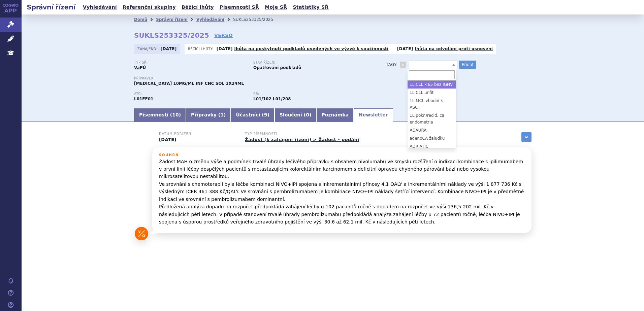 The height and width of the screenshot is (311, 644). What do you see at coordinates (149, 7) in the screenshot?
I see `a: Referenční skupiny` at bounding box center [149, 7].